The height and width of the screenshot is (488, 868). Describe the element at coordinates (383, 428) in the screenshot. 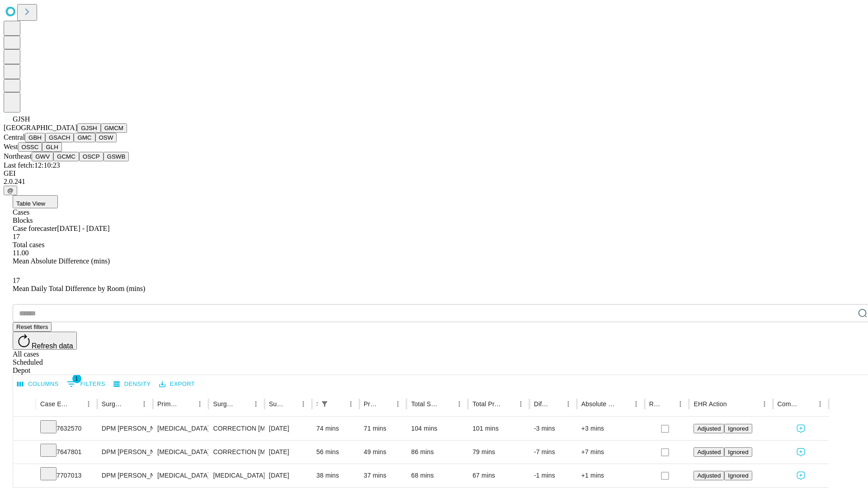

I see `div: 71 mins` at that location.